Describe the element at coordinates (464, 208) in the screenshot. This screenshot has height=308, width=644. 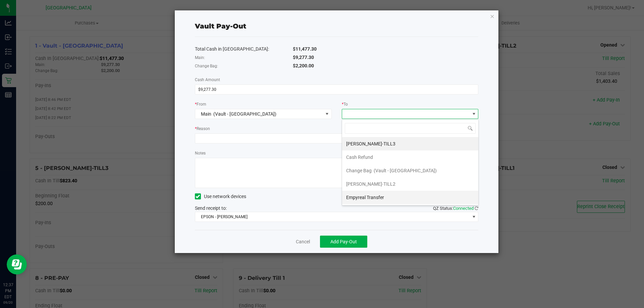
I see `span: Connected` at that location.